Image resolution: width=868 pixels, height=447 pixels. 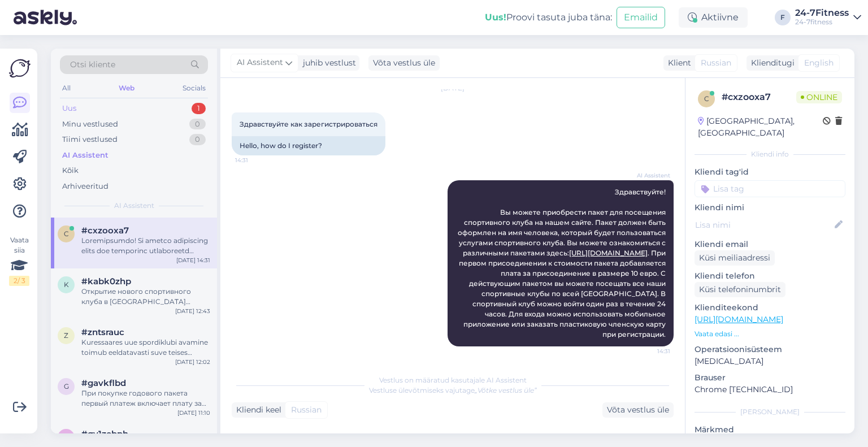 I want to click on div: Arhiveeritud, so click(x=86, y=187).